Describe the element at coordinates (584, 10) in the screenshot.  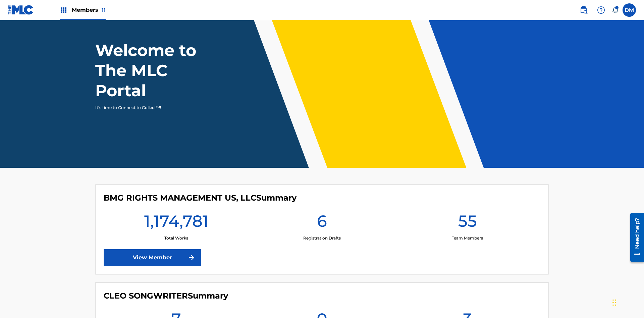
I see `a: Public Search` at that location.